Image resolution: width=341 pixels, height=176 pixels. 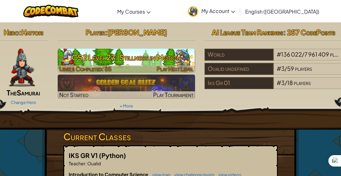 What do you see at coordinates (239, 83) in the screenshot?
I see `div: Iks Gr 01` at bounding box center [239, 83].